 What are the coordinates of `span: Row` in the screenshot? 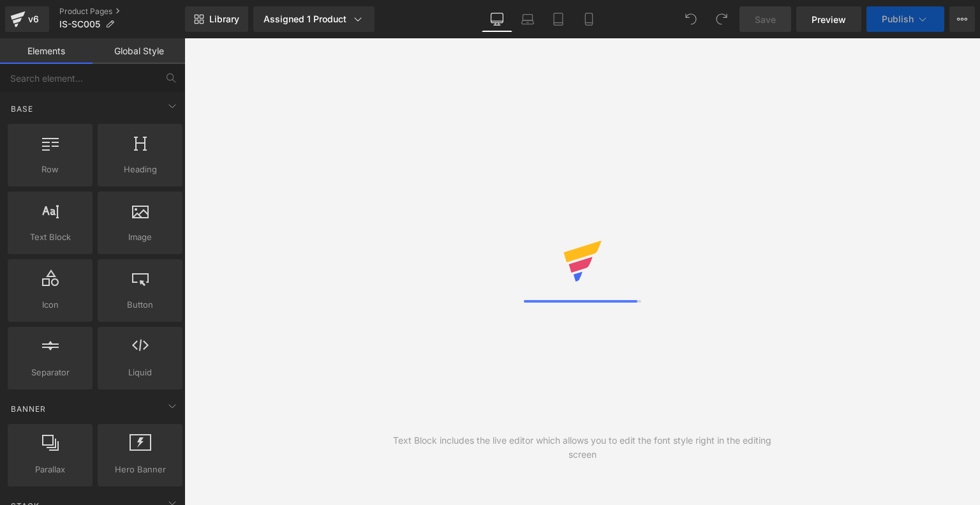 It's located at (50, 169).